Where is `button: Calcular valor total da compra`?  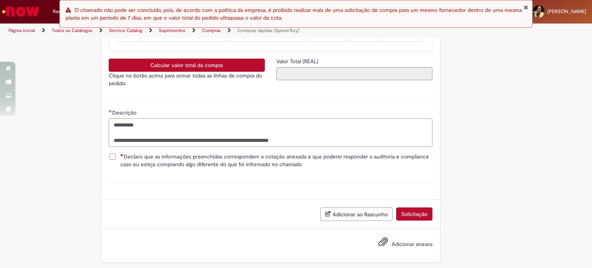 button: Calcular valor total da compra is located at coordinates (186, 65).